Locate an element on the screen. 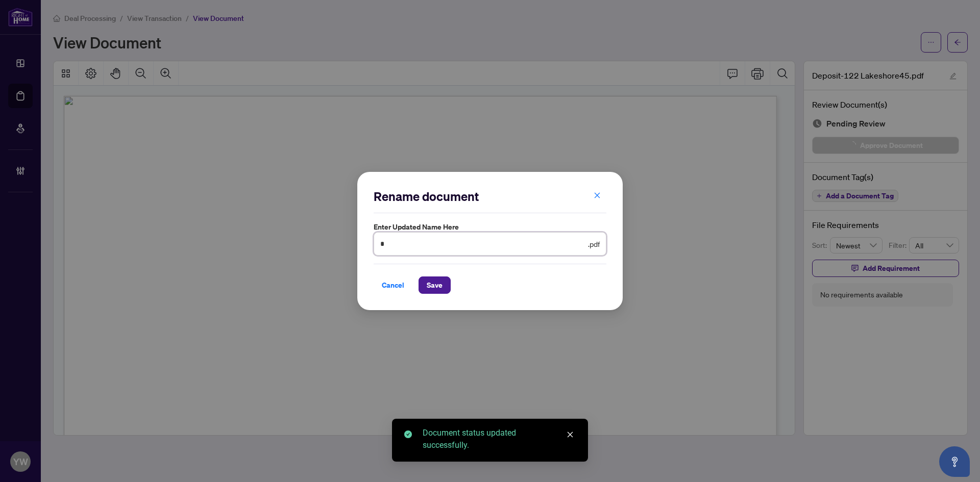 This screenshot has height=482, width=980. a: Close is located at coordinates (570, 434).